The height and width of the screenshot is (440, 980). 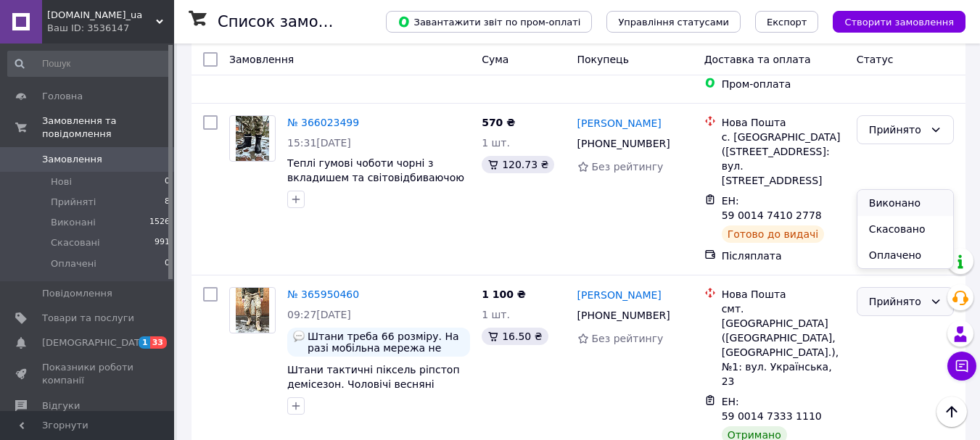 I want to click on span: 1, so click(x=145, y=342).